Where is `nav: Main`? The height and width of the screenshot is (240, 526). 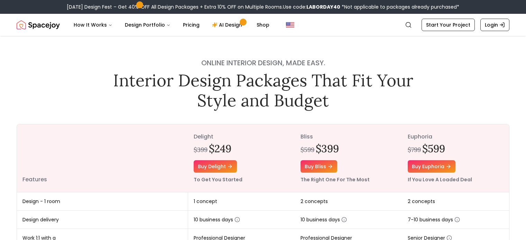 nav: Main is located at coordinates (172, 25).